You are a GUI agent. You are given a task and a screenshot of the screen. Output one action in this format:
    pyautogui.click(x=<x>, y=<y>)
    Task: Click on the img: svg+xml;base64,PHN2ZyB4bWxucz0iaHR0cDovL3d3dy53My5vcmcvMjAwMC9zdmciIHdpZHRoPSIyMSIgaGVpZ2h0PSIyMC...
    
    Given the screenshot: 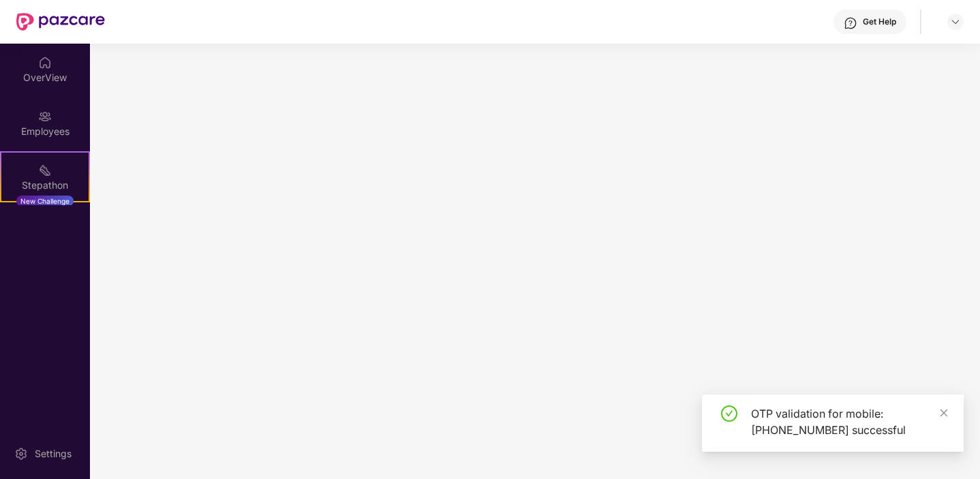 What is the action you would take?
    pyautogui.click(x=45, y=171)
    